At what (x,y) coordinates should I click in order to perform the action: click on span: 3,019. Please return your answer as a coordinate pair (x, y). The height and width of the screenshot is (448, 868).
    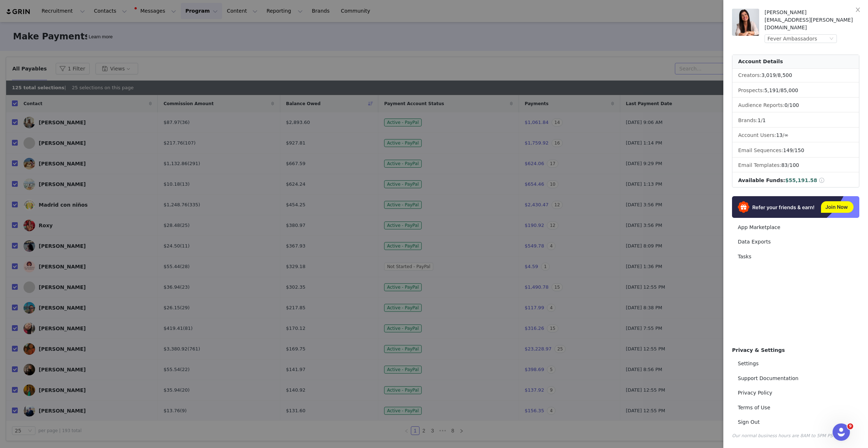
    Looking at the image, I should click on (769, 75).